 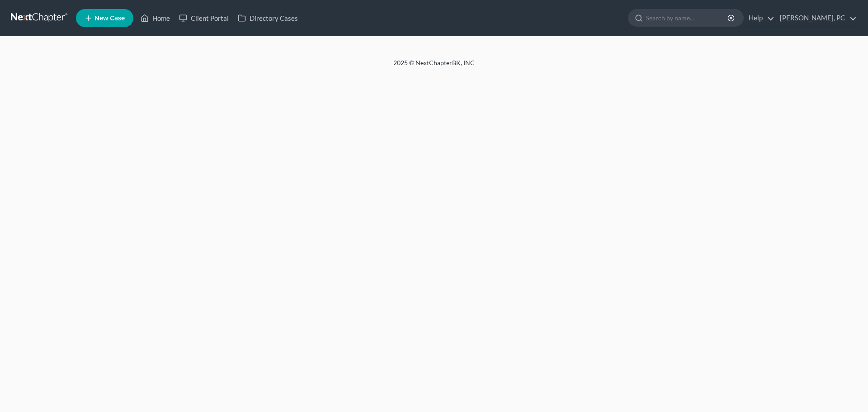 I want to click on input: Search by name..., so click(x=687, y=18).